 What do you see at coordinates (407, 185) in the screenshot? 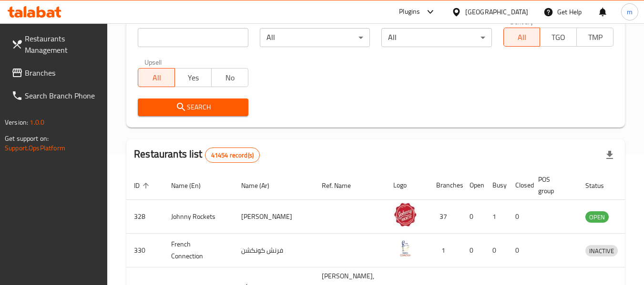
I see `th: Logo` at bounding box center [407, 185].